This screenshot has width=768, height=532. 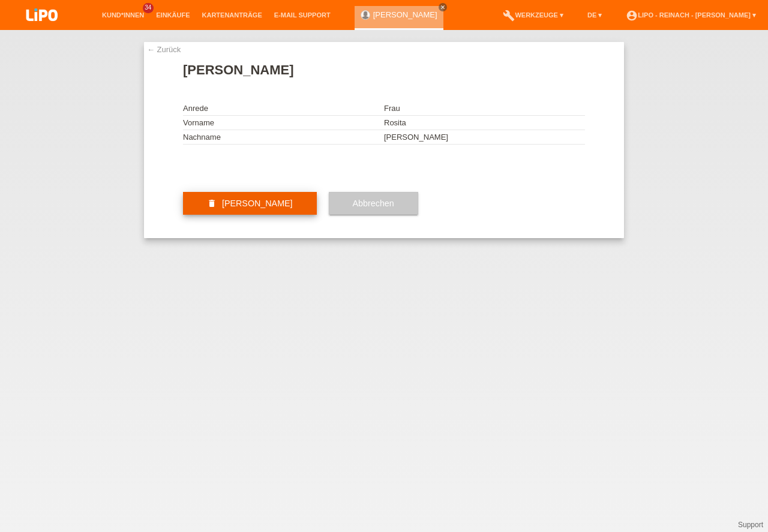 What do you see at coordinates (173, 15) in the screenshot?
I see `a: Einkäufe` at bounding box center [173, 15].